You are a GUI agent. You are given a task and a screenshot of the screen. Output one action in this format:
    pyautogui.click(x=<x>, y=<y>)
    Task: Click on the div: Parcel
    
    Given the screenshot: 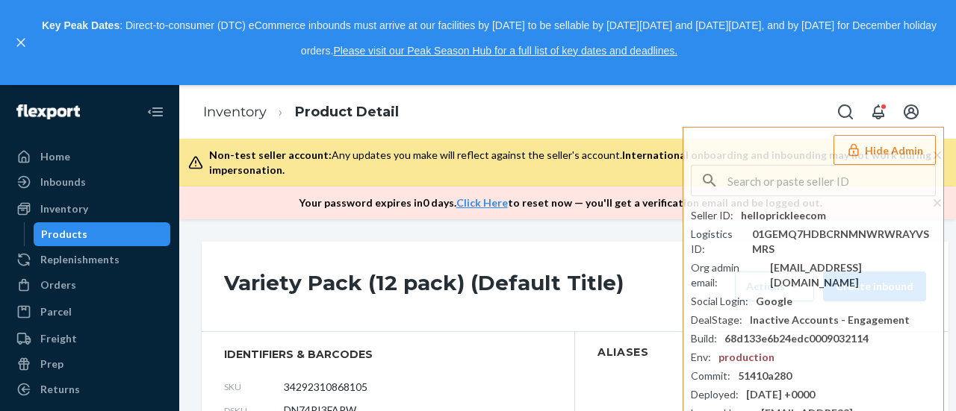 What is the action you would take?
    pyautogui.click(x=56, y=312)
    